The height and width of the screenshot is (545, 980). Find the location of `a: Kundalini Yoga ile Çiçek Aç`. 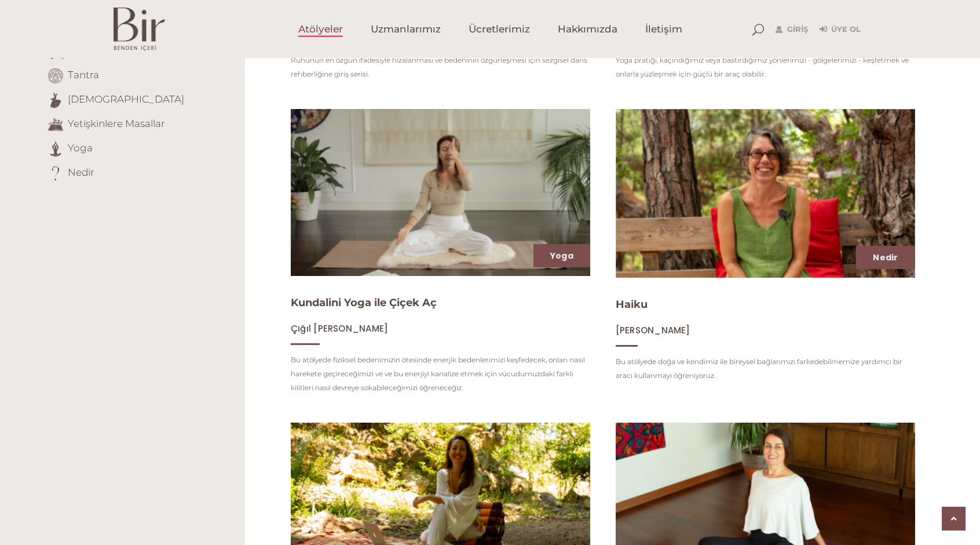

a: Kundalini Yoga ile Çiçek Aç is located at coordinates (364, 303).